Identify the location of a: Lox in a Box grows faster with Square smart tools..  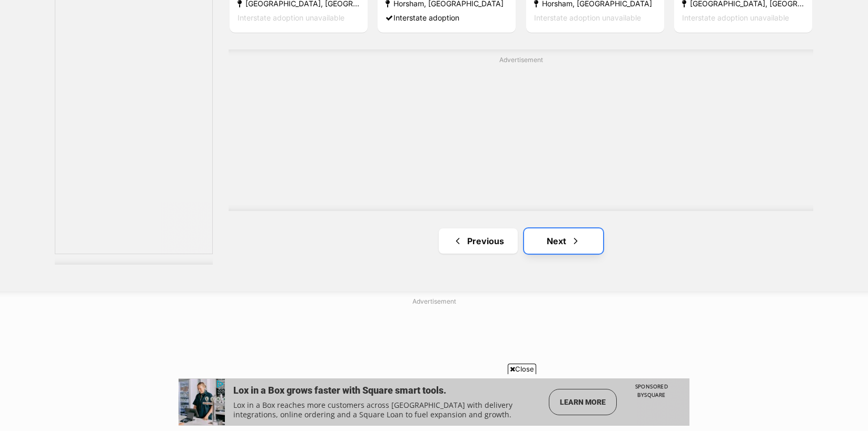
(161, 12).